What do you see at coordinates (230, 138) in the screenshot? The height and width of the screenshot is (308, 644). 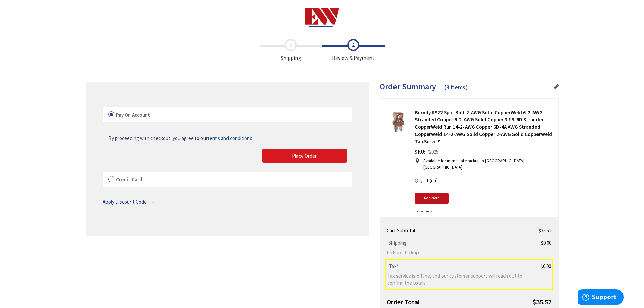 I see `span: terms and conditions` at bounding box center [230, 138].